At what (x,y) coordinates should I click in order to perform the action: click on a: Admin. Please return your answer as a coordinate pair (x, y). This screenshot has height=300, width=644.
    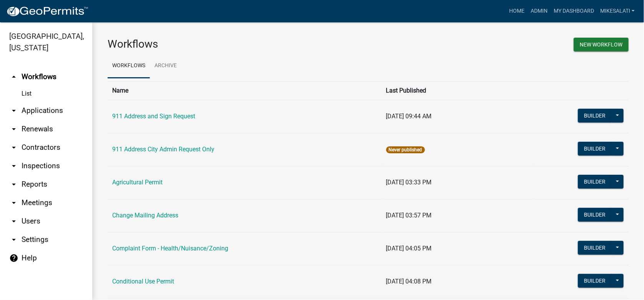
    Looking at the image, I should click on (539, 11).